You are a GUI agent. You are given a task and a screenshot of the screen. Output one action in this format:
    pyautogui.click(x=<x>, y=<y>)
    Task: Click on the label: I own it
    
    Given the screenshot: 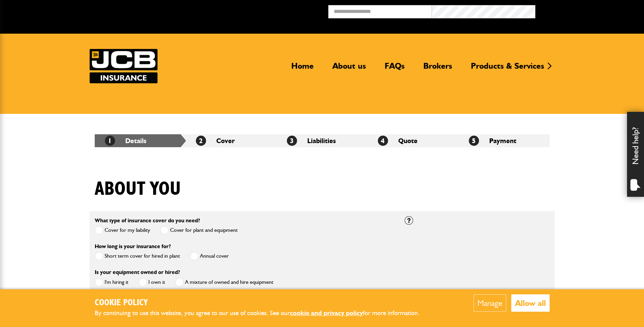 What is the action you would take?
    pyautogui.click(x=152, y=282)
    